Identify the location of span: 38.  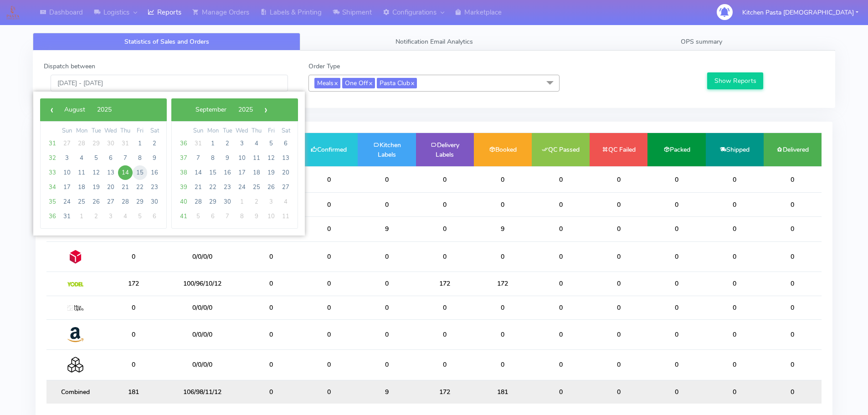
(184, 173).